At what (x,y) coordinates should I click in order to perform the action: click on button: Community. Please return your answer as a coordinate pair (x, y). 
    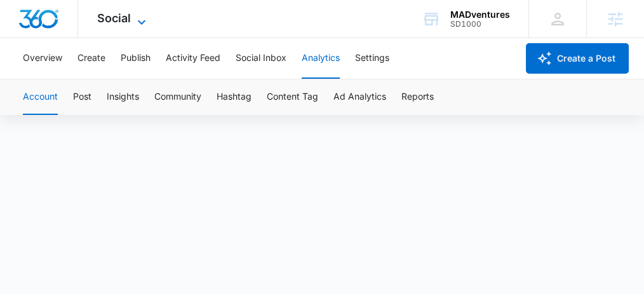
    Looking at the image, I should click on (178, 97).